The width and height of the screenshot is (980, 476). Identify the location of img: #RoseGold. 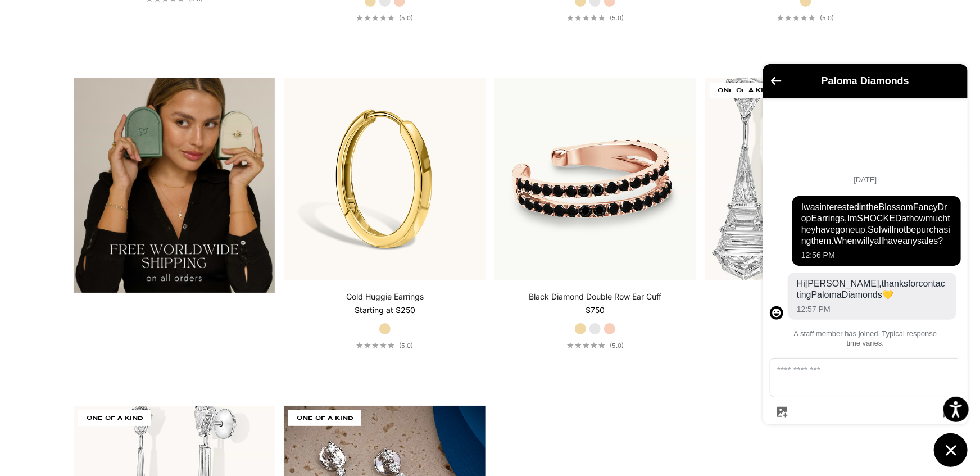
(595, 179).